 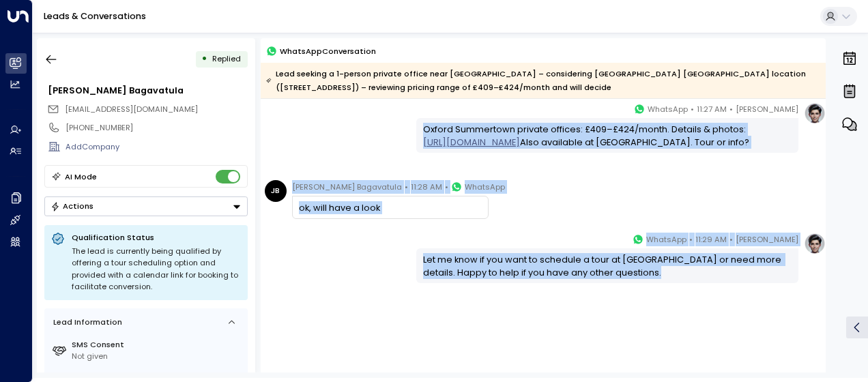 What do you see at coordinates (389, 207) in the screenshot?
I see `div: ok, will have a look` at bounding box center [389, 207].